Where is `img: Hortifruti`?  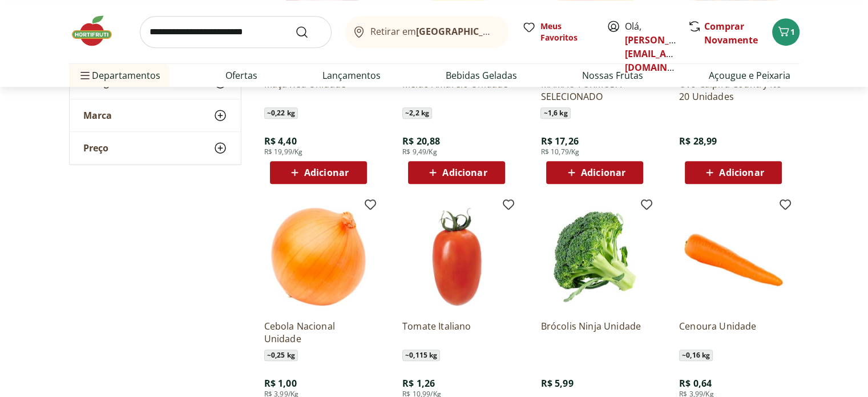
img: Hortifruti is located at coordinates (98, 31).